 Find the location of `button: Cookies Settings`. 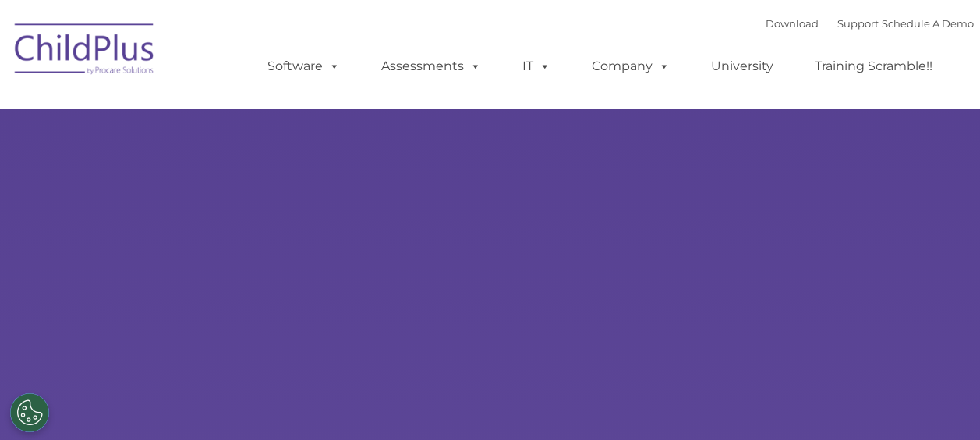

button: Cookies Settings is located at coordinates (30, 413).